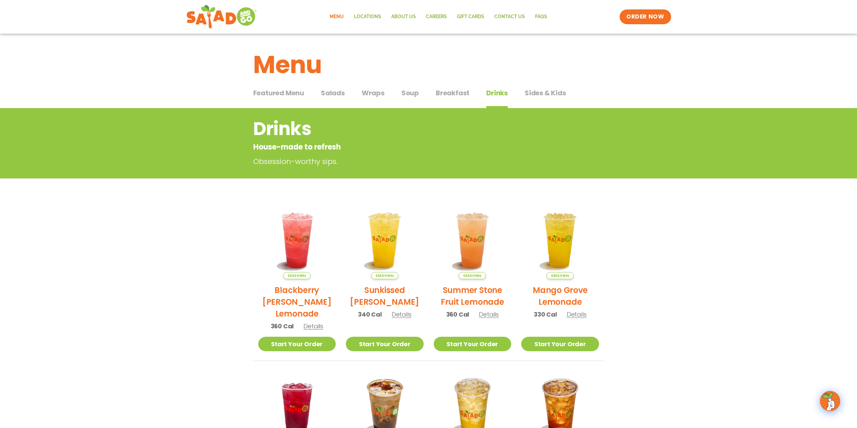 Image resolution: width=857 pixels, height=428 pixels. What do you see at coordinates (645, 17) in the screenshot?
I see `a: ORDER NOW` at bounding box center [645, 17].